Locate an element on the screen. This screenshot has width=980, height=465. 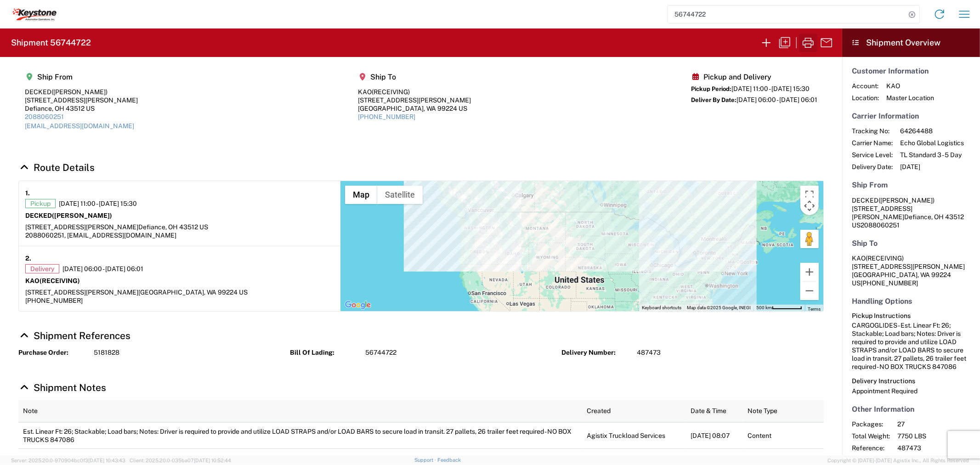
div: Appointment Required is located at coordinates (912, 391).